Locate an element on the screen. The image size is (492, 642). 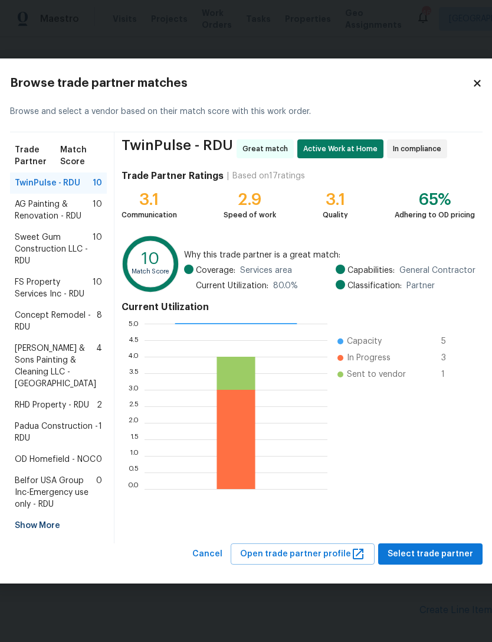
text: 2.5 is located at coordinates (133, 406).